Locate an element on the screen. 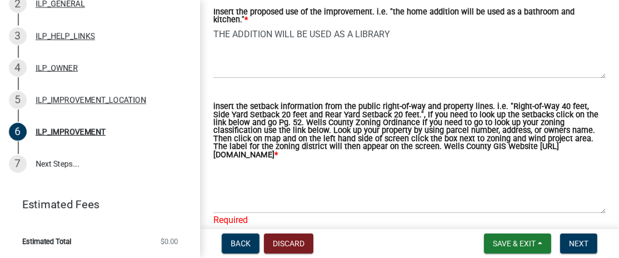 This screenshot has height=258, width=619. div: ILP_HELP_LINKS is located at coordinates (65, 36).